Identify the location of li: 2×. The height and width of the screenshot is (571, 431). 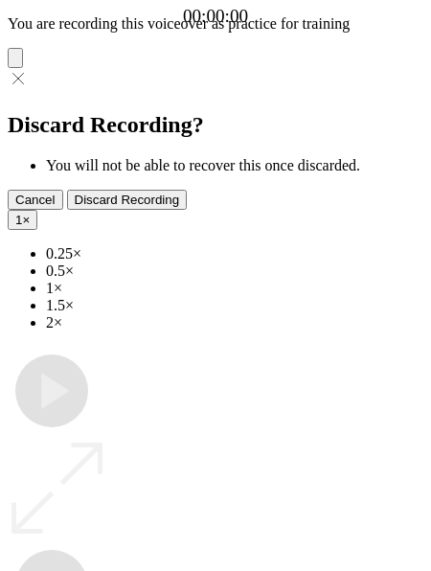
(235, 323).